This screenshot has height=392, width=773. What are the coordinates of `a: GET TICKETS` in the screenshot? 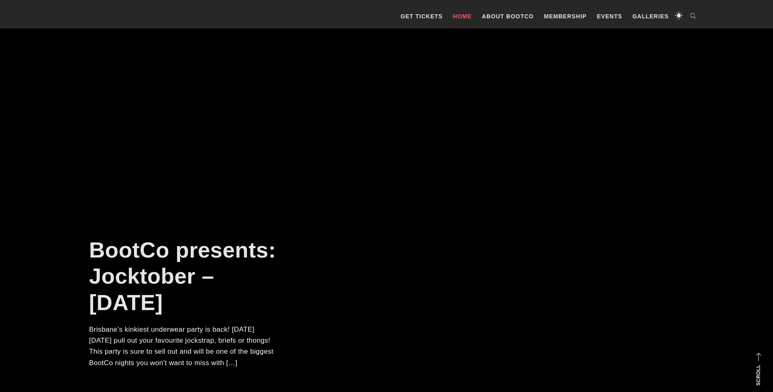 It's located at (422, 16).